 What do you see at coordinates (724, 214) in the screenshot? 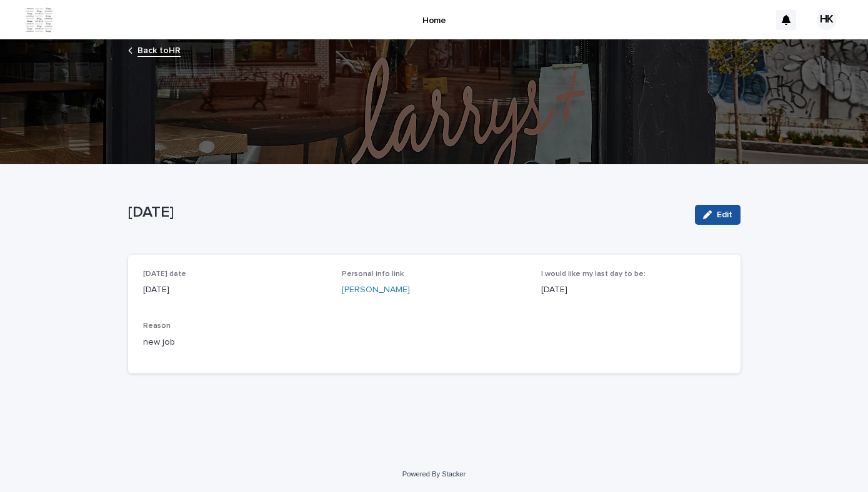
I see `span: Edit` at bounding box center [724, 214].